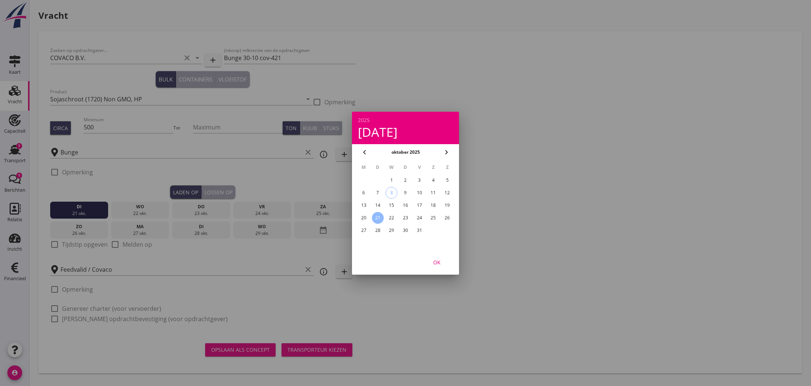  I want to click on div: 7, so click(378, 193).